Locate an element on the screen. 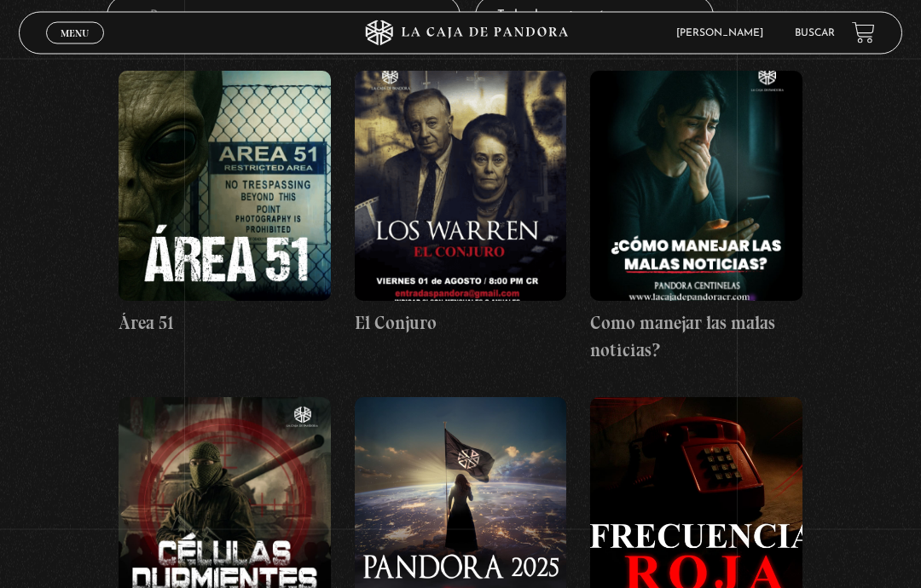  h4: Como manejar las malas noticias? is located at coordinates (695, 337).